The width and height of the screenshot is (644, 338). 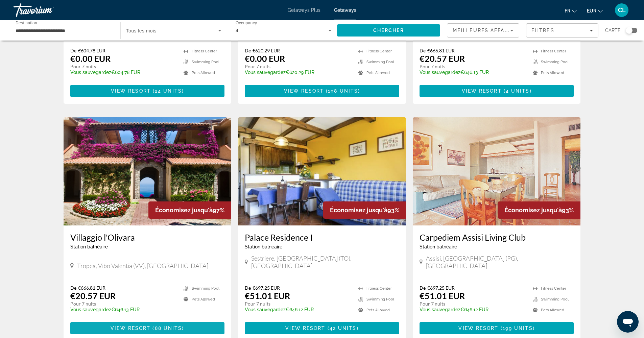 What do you see at coordinates (168, 329) in the screenshot?
I see `span: 88 units` at bounding box center [168, 329].